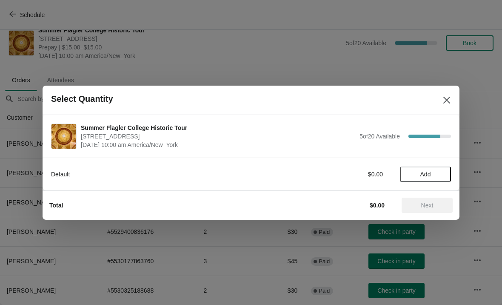  Describe the element at coordinates (425, 174) in the screenshot. I see `button: Add` at that location.